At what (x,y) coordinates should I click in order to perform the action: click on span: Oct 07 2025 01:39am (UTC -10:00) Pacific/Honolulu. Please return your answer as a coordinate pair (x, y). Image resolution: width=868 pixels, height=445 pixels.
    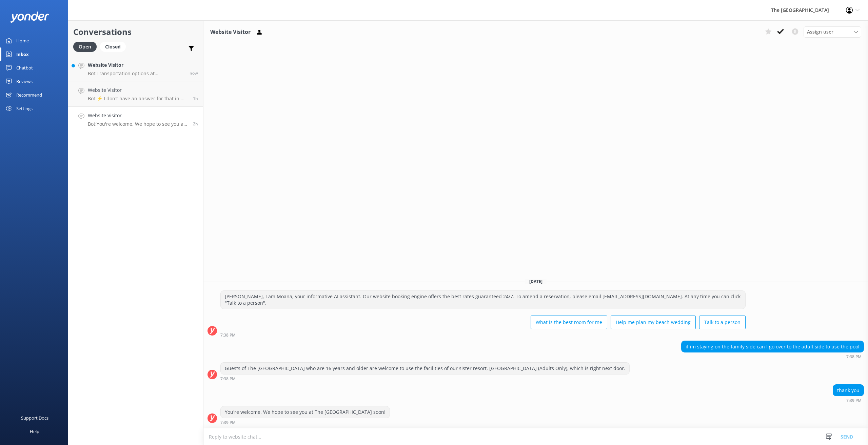
    Looking at the image, I should click on (195, 123).